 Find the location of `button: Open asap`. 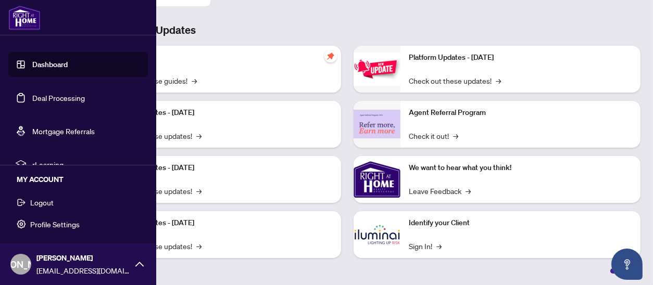

button: Open asap is located at coordinates (627, 265).